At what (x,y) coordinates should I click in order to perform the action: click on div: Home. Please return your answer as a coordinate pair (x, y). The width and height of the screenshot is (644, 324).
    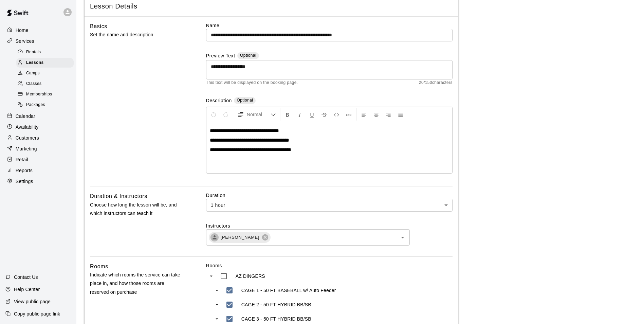
    Looking at the image, I should click on (38, 30).